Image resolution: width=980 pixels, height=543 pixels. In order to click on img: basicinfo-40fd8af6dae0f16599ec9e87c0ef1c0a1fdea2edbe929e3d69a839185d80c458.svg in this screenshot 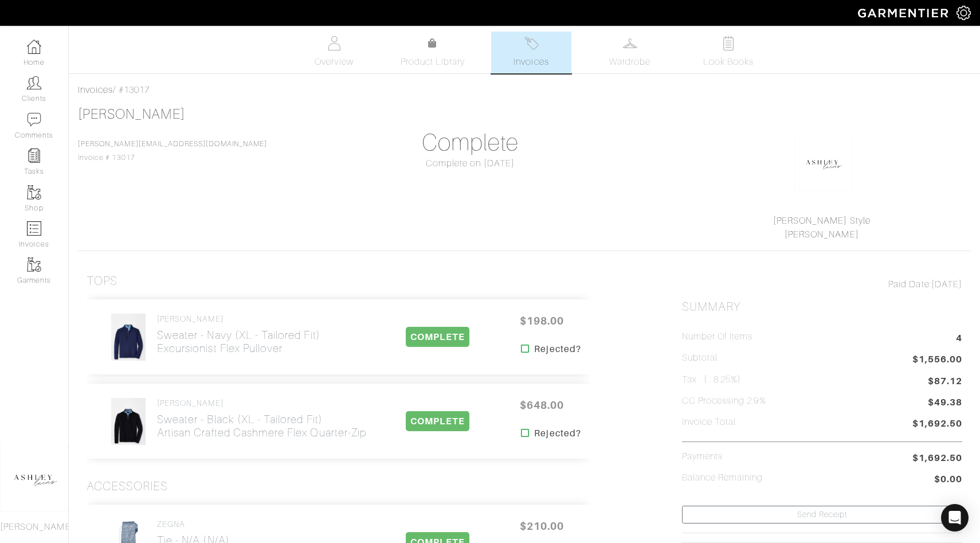, I will do `click(334, 43)`.